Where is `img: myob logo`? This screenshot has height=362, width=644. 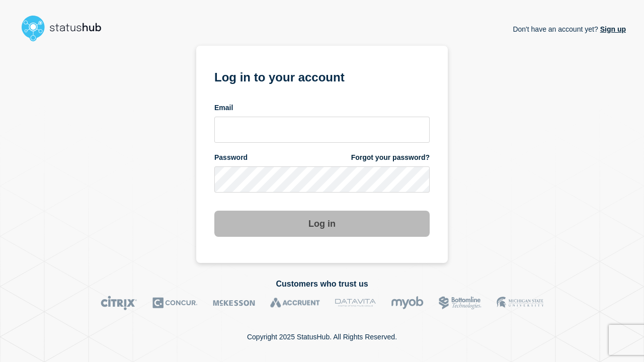 img: myob logo is located at coordinates (407, 302).